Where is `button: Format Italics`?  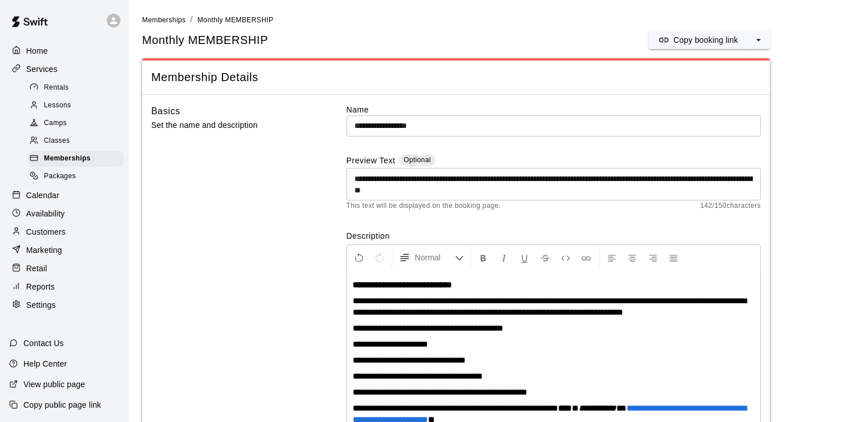
button: Format Italics is located at coordinates (503, 257).